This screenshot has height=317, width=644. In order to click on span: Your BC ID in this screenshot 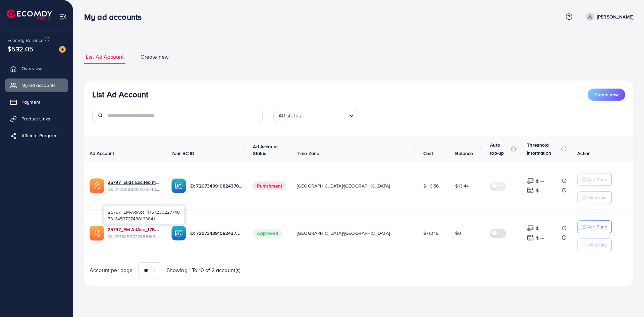, I will do `click(183, 153)`.